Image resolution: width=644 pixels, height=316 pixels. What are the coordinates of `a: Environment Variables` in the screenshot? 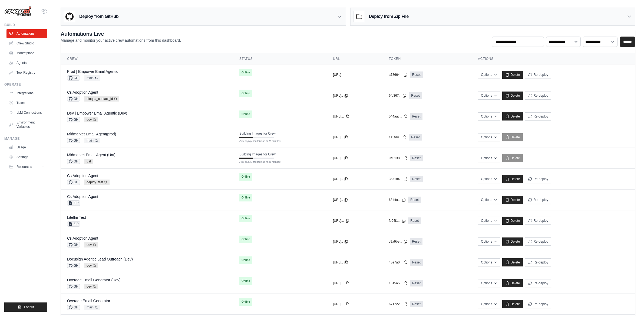 It's located at (27, 124).